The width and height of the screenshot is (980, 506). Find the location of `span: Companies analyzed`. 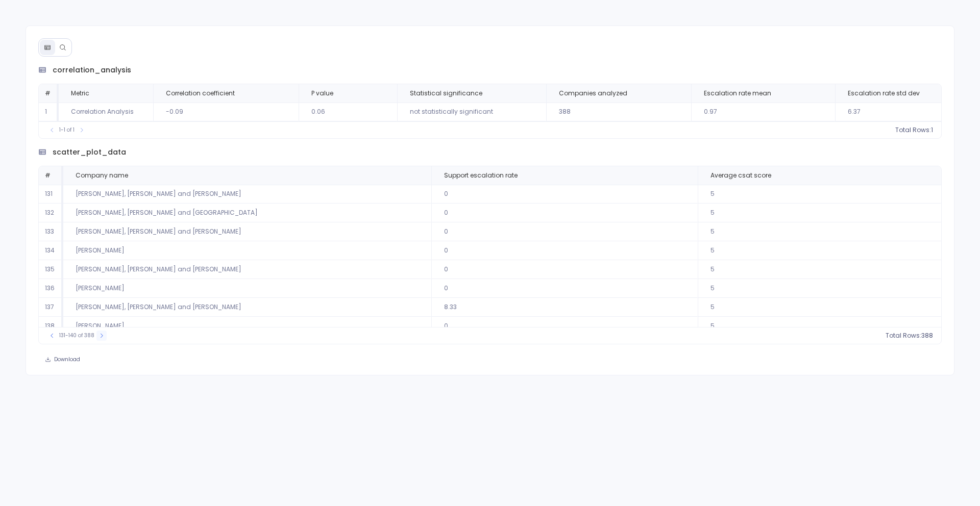

span: Companies analyzed is located at coordinates (593, 93).